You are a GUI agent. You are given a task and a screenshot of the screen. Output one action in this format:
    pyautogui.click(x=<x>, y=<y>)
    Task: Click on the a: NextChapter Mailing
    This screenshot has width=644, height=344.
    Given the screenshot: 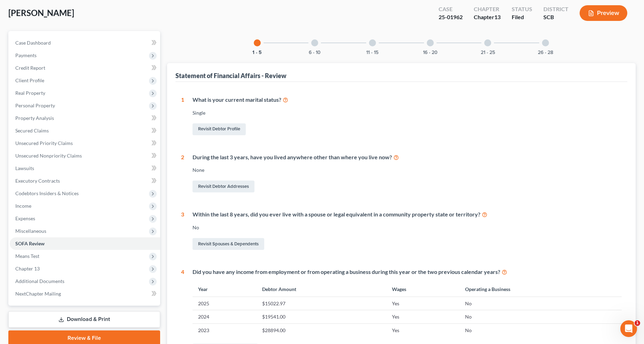 What is the action you would take?
    pyautogui.click(x=85, y=293)
    